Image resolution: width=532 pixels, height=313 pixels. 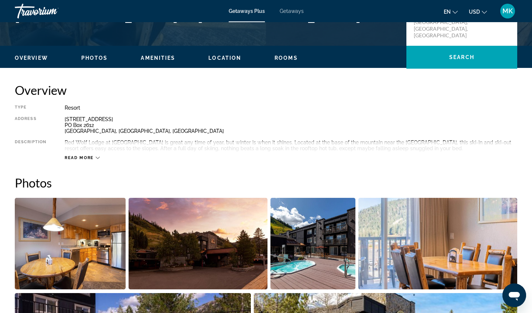 What do you see at coordinates (447, 12) in the screenshot?
I see `span: en` at bounding box center [447, 12].